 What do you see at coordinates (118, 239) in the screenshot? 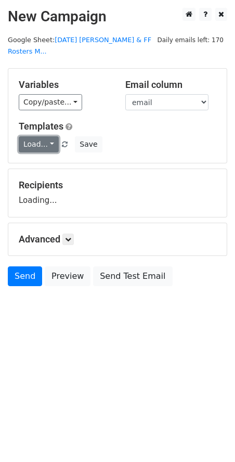
I see `h5: Advanced` at bounding box center [118, 239].